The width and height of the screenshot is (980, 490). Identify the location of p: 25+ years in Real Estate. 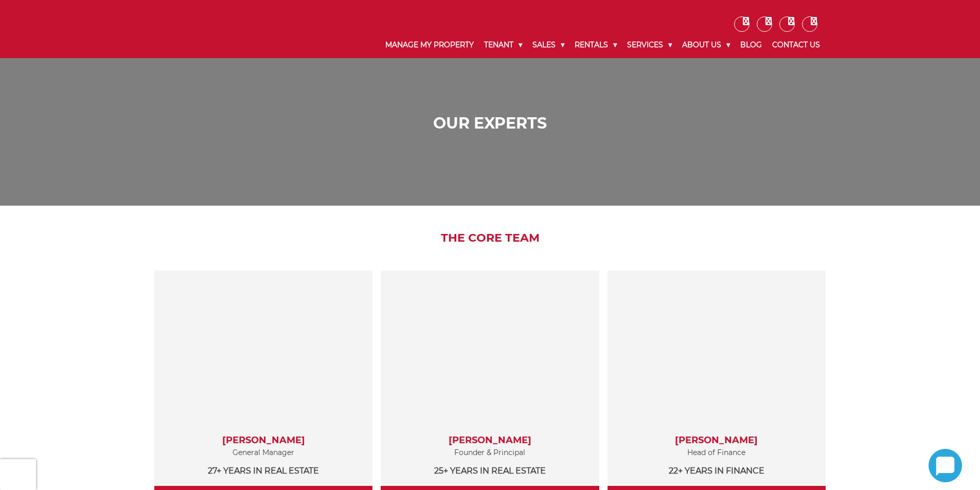
(490, 471).